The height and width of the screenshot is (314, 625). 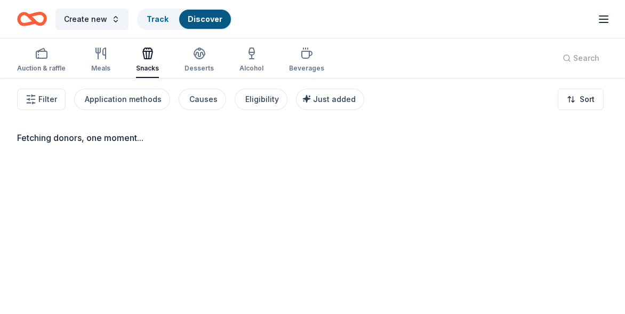 What do you see at coordinates (251, 68) in the screenshot?
I see `div: Alcohol` at bounding box center [251, 68].